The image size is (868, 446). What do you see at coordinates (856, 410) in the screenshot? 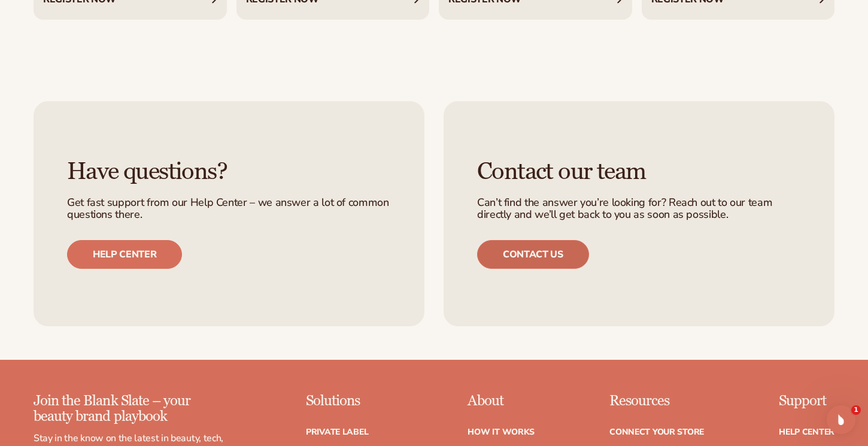
I see `span: 1` at bounding box center [856, 410].